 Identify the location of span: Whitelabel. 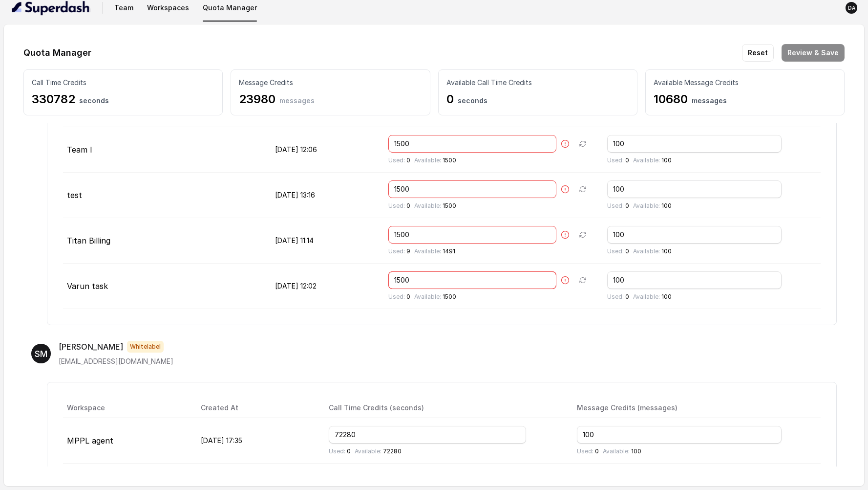
(145, 346).